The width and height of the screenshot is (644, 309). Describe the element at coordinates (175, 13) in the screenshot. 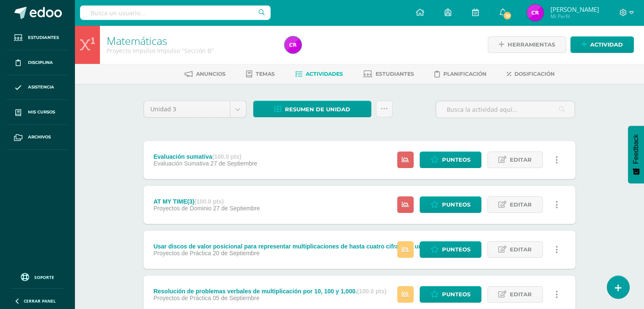

I see `input: Busca un usuario...` at that location.